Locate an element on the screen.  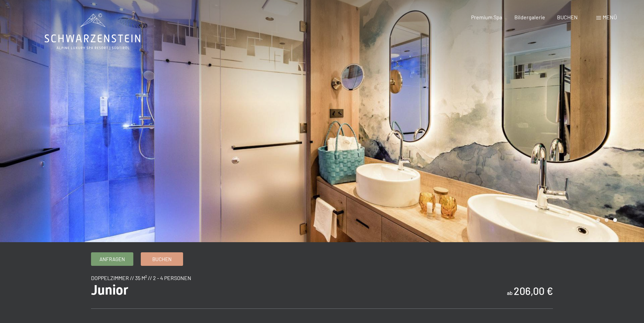
span: Buchen is located at coordinates (162, 259).